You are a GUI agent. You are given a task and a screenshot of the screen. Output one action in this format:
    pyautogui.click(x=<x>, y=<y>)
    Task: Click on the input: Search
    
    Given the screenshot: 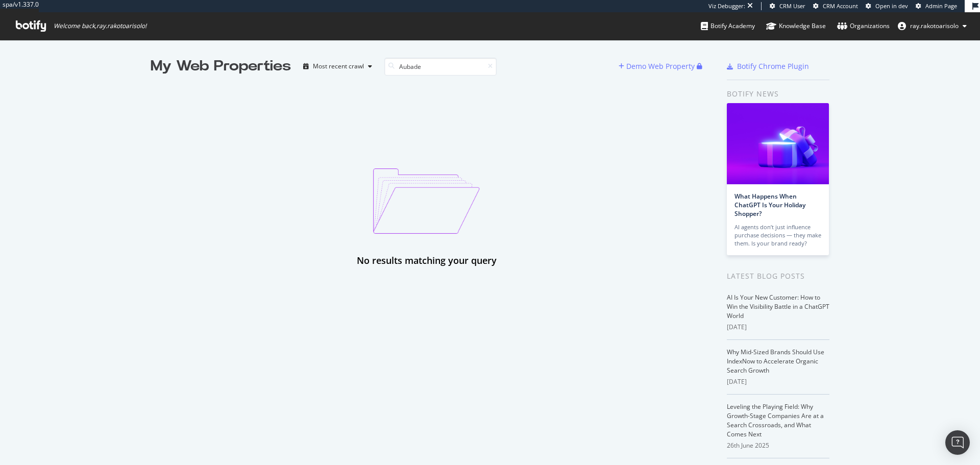 What is the action you would take?
    pyautogui.click(x=440, y=67)
    